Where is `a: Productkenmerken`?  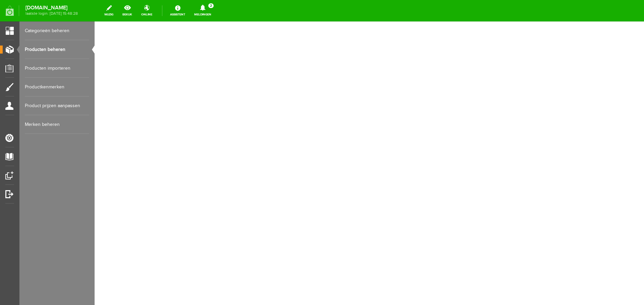 a: Productkenmerken is located at coordinates (57, 87).